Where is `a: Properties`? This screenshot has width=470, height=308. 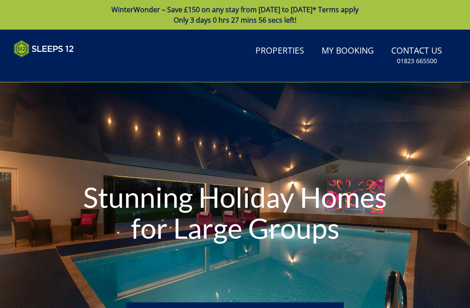
a: Properties is located at coordinates (280, 51).